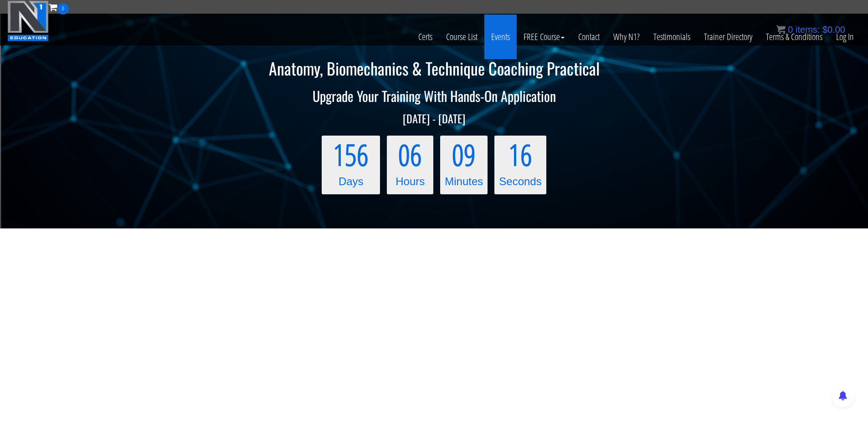 This screenshot has height=430, width=868. Describe the element at coordinates (410, 154) in the screenshot. I see `span: 06` at that location.